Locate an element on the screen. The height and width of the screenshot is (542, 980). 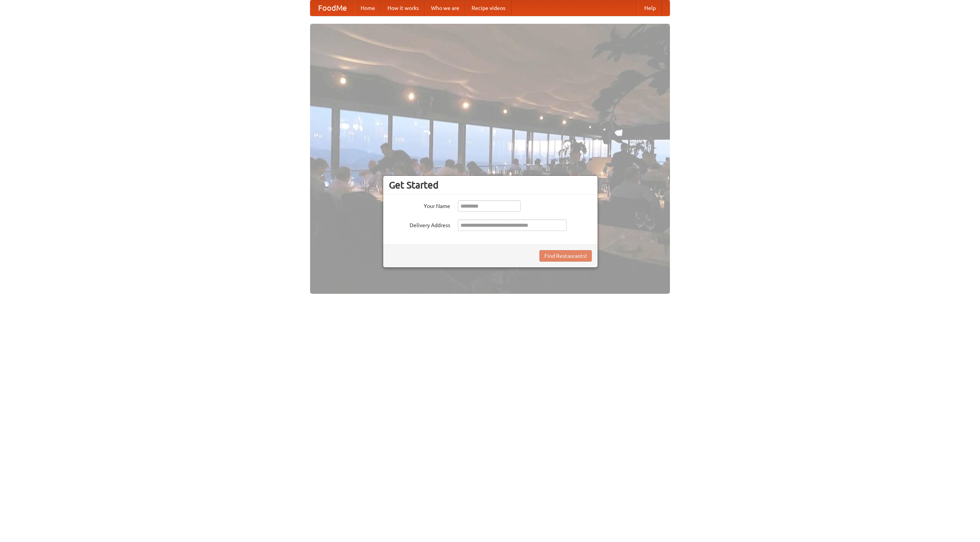
label: Delivery Address is located at coordinates (419, 224).